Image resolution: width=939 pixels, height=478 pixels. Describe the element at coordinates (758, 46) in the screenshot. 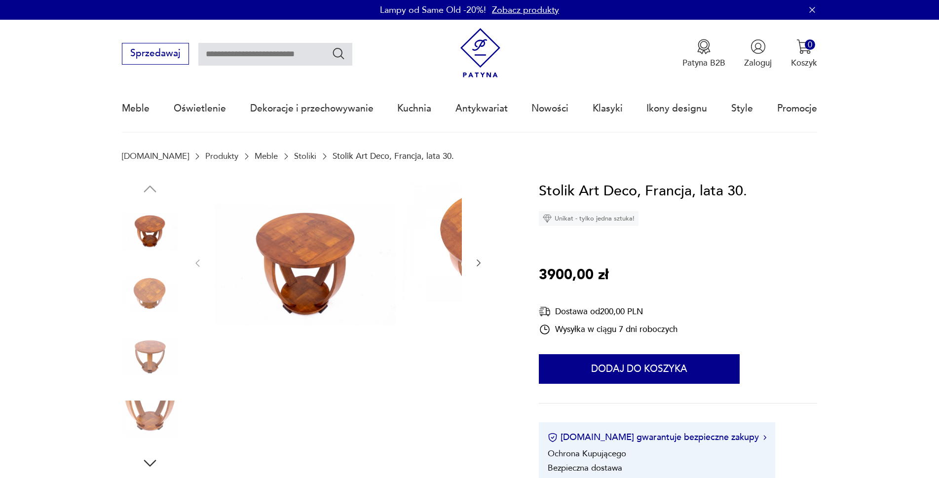

I see `img: Ikonka użytkownika` at that location.